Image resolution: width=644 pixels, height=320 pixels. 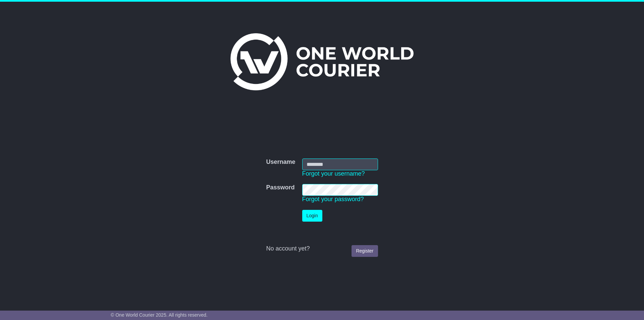 What do you see at coordinates (333, 173) in the screenshot?
I see `a: Forgot your username?` at bounding box center [333, 173].